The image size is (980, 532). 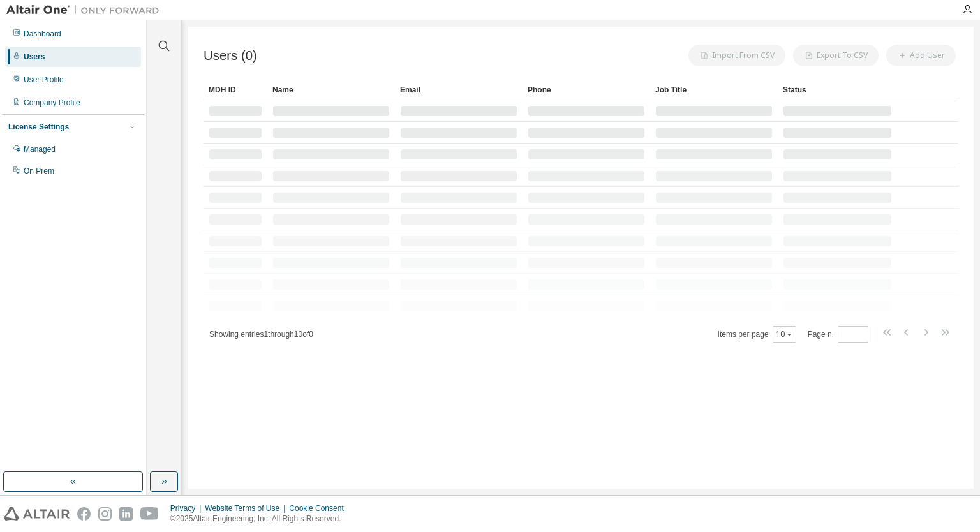 What do you see at coordinates (837, 90) in the screenshot?
I see `div: Status` at bounding box center [837, 90].